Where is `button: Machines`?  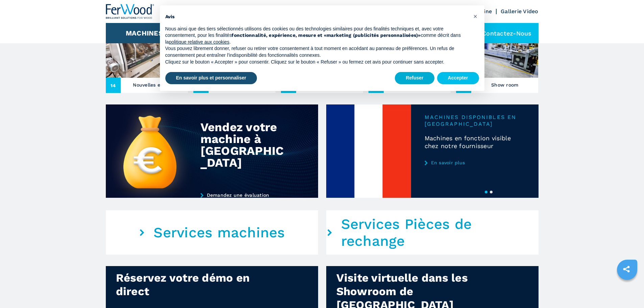 button: Machines is located at coordinates (144, 33).